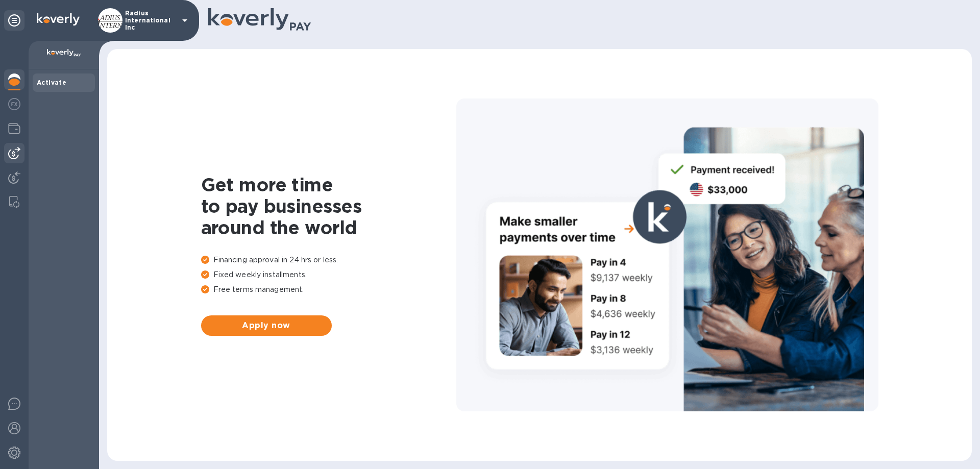  I want to click on b: Activate, so click(52, 82).